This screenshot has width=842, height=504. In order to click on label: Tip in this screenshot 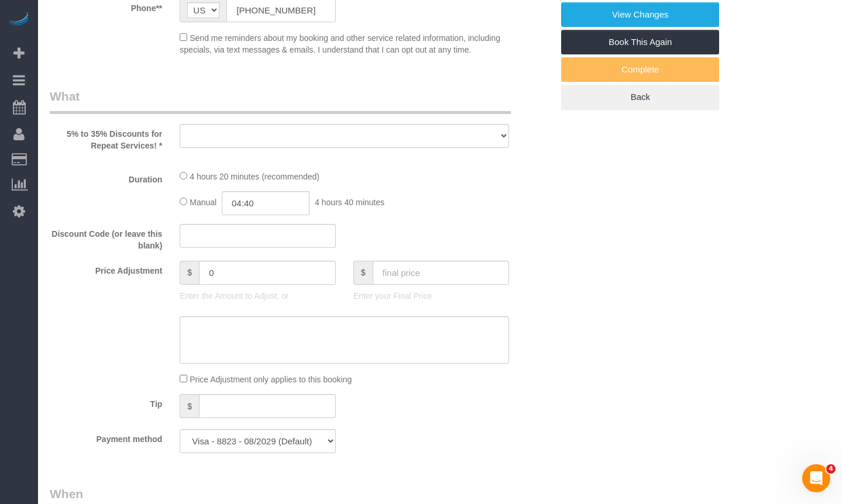, I will do `click(106, 402)`.